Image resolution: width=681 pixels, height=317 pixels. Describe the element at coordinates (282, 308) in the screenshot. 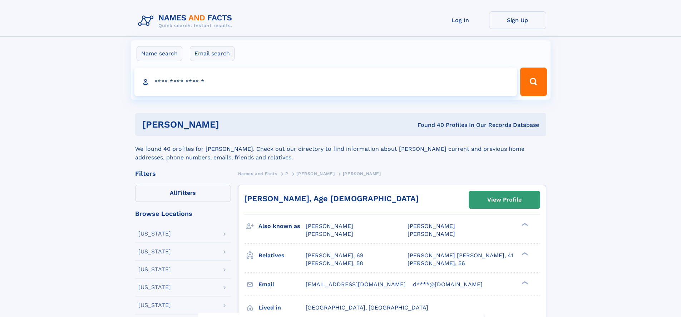

I see `h3: Lived in` at that location.